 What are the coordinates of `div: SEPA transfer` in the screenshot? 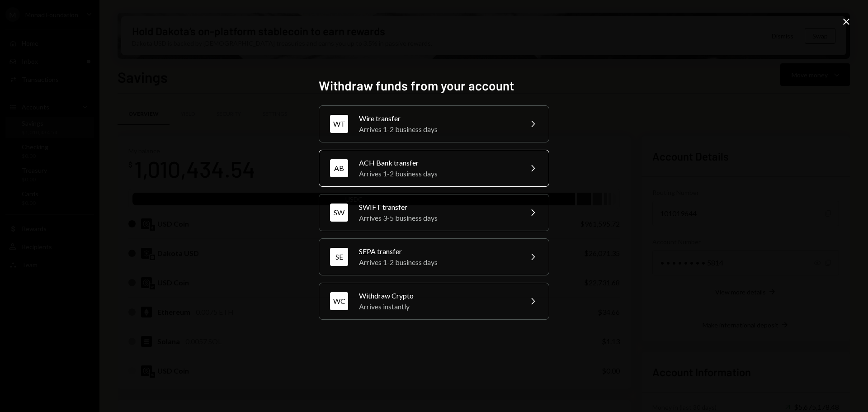 It's located at (438, 251).